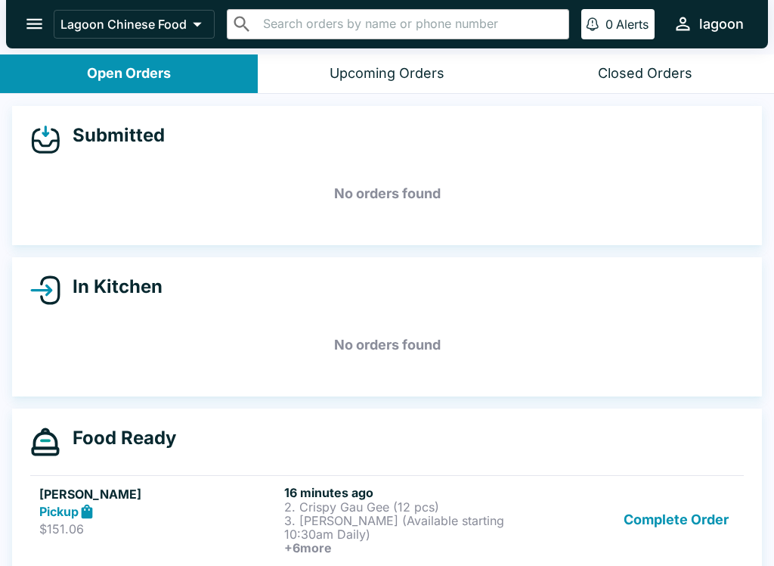  Describe the element at coordinates (134, 24) in the screenshot. I see `button: Lagoon Chinese Food` at that location.